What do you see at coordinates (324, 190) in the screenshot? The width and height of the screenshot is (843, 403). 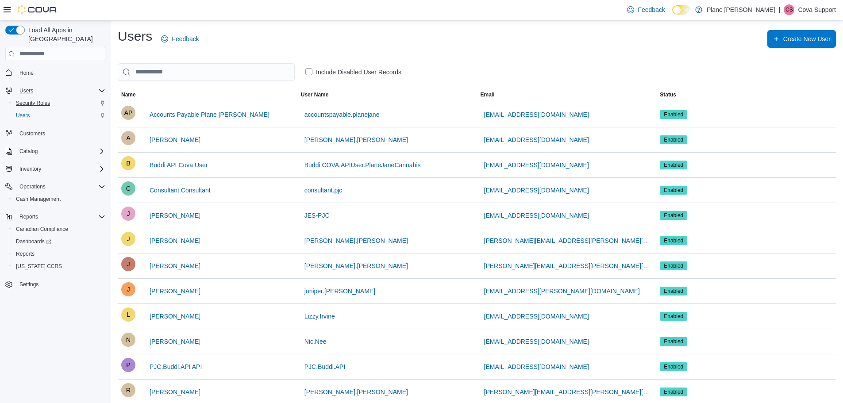 I see `span: consultant.pjc` at bounding box center [324, 190].